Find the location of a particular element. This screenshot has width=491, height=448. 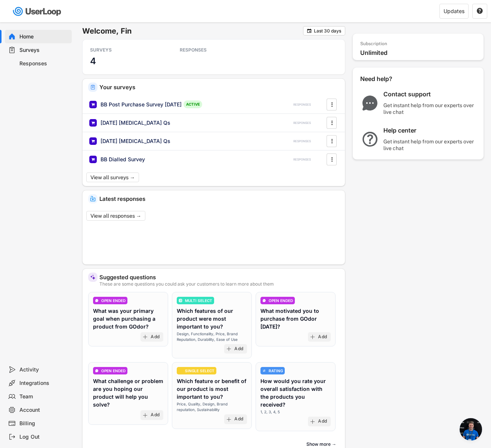

h3: 4 is located at coordinates (93, 61).